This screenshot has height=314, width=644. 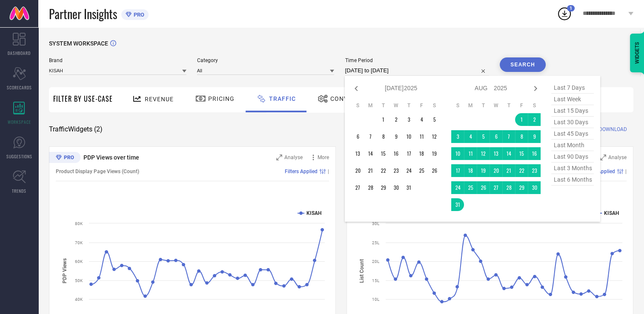 I want to click on td: Tue Jul 29 2025, so click(x=383, y=188).